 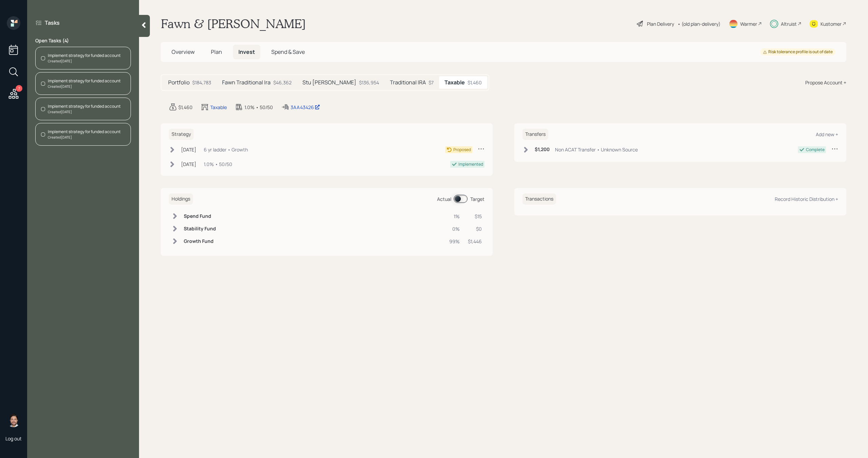 What do you see at coordinates (178, 82) in the screenshot?
I see `h5: Portfolio` at bounding box center [178, 82].